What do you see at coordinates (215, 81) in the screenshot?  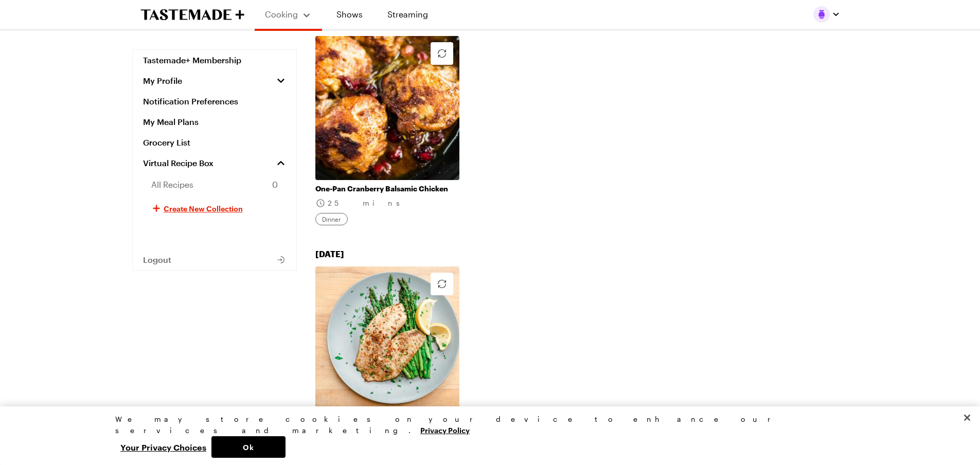 I see `button: My Profile` at bounding box center [215, 81].